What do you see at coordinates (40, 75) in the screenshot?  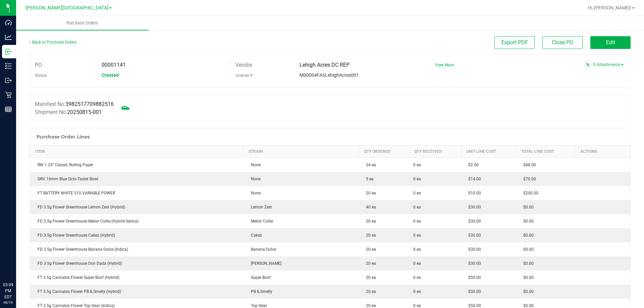 I see `label: Status` at bounding box center [40, 75].